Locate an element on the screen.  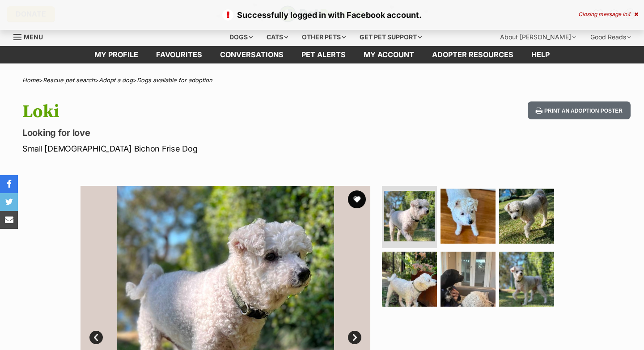
div: Cats is located at coordinates (277, 37).